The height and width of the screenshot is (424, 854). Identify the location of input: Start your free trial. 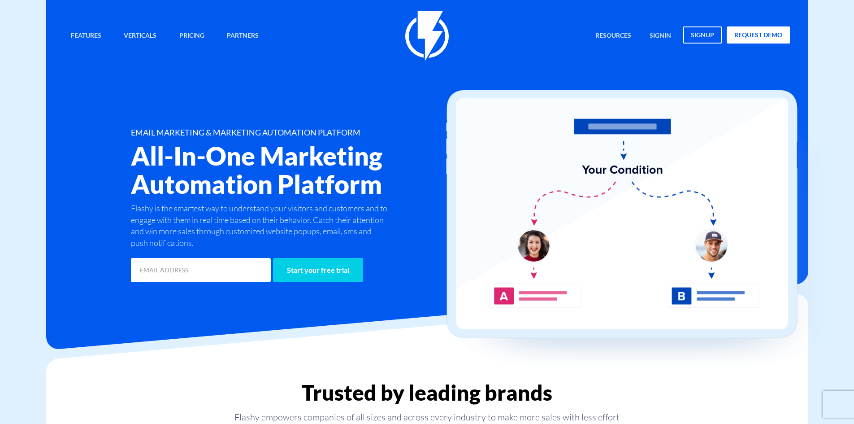
(318, 270).